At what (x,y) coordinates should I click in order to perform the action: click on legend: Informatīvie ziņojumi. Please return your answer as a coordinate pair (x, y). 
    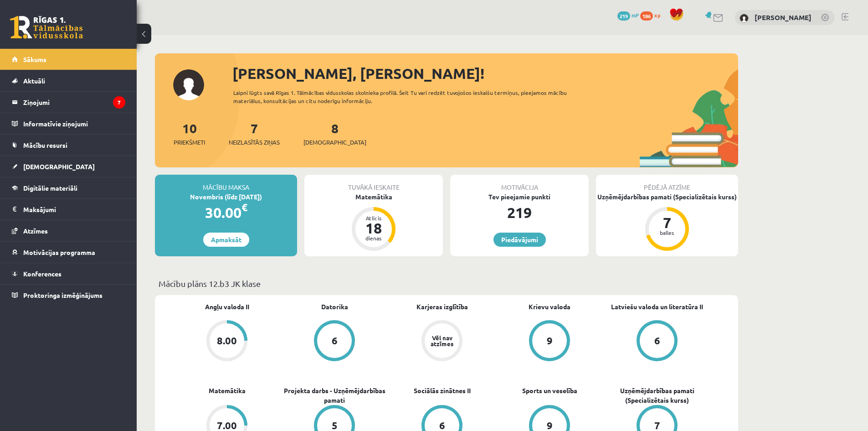
    Looking at the image, I should click on (74, 123).